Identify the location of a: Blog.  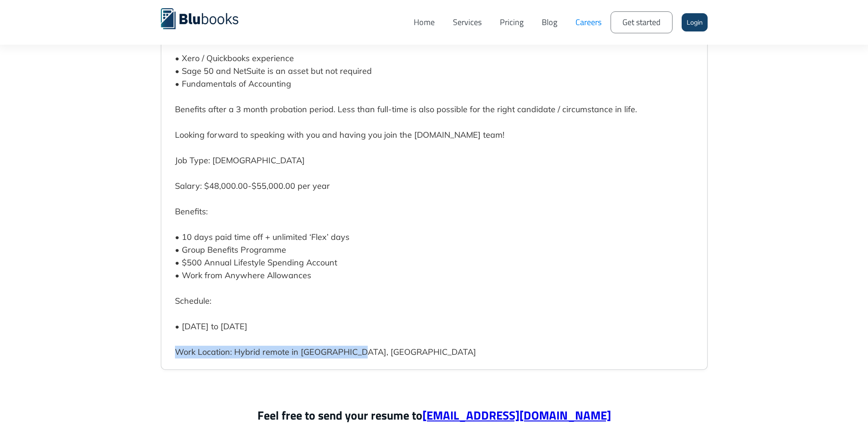
(550, 22).